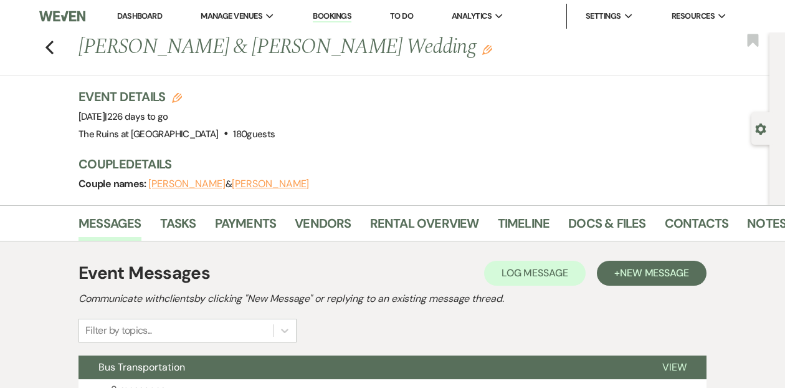 The height and width of the screenshot is (388, 785). Describe the element at coordinates (246, 227) in the screenshot. I see `a: Payments` at that location.